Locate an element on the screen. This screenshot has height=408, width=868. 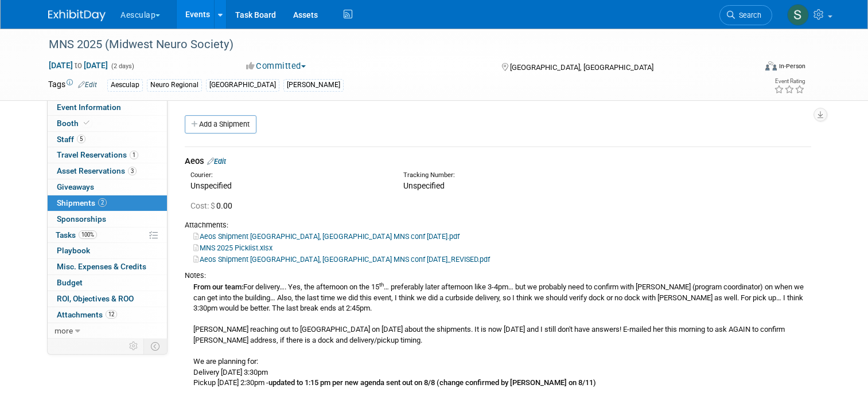
div: MNS 2025 (Midwest Neuro Society) is located at coordinates (393, 45).